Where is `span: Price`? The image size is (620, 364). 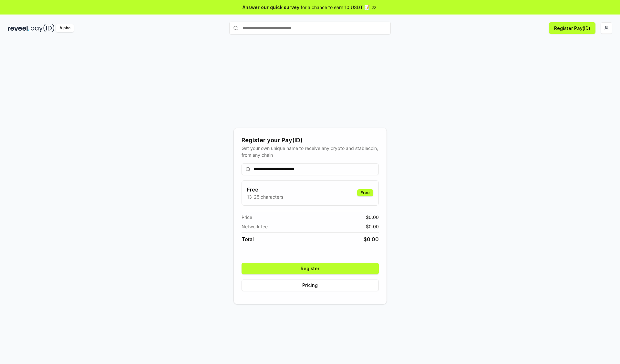
span: Price is located at coordinates (246, 217).